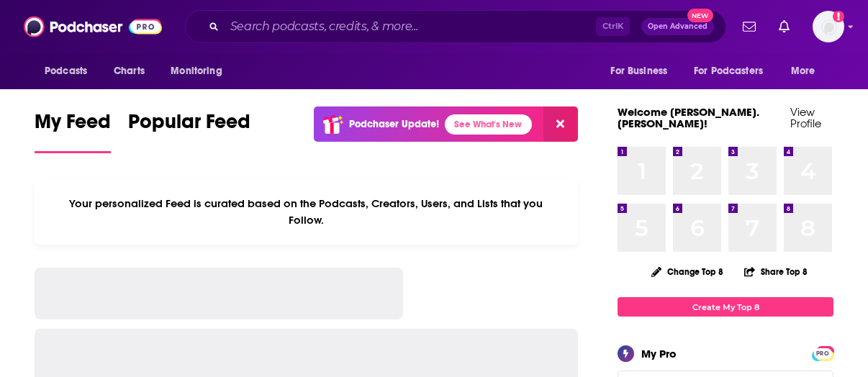 This screenshot has width=868, height=377. Describe the element at coordinates (677, 27) in the screenshot. I see `span: Open Advanced` at that location.